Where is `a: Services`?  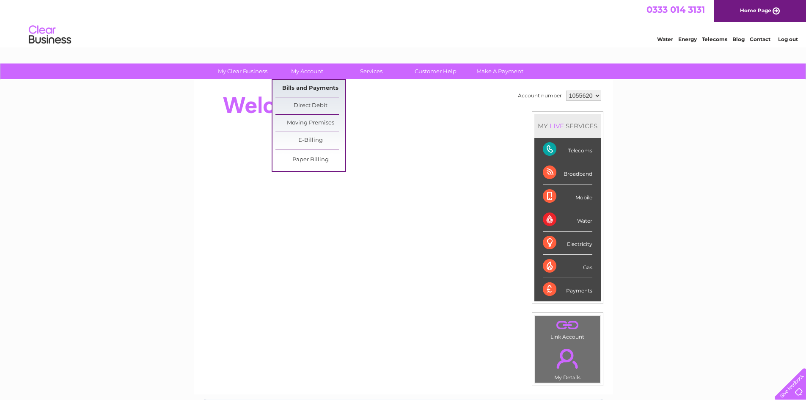
a: Services is located at coordinates (371, 71).